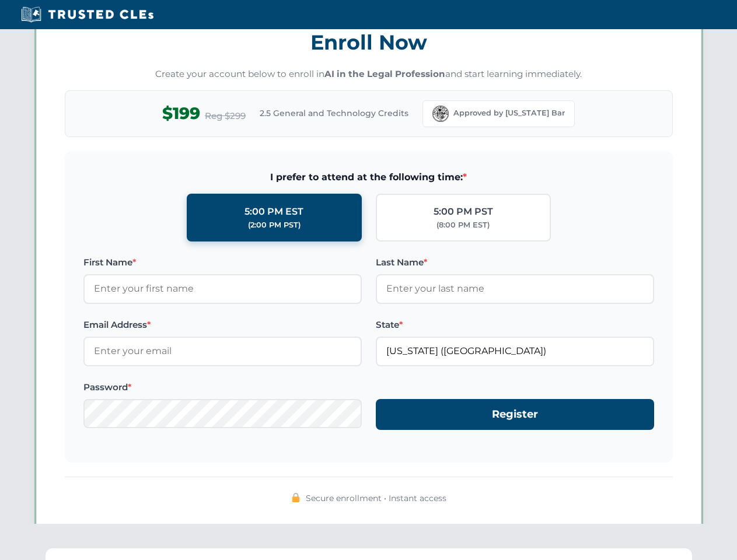  What do you see at coordinates (369, 42) in the screenshot?
I see `h3: Enroll Now` at bounding box center [369, 42].